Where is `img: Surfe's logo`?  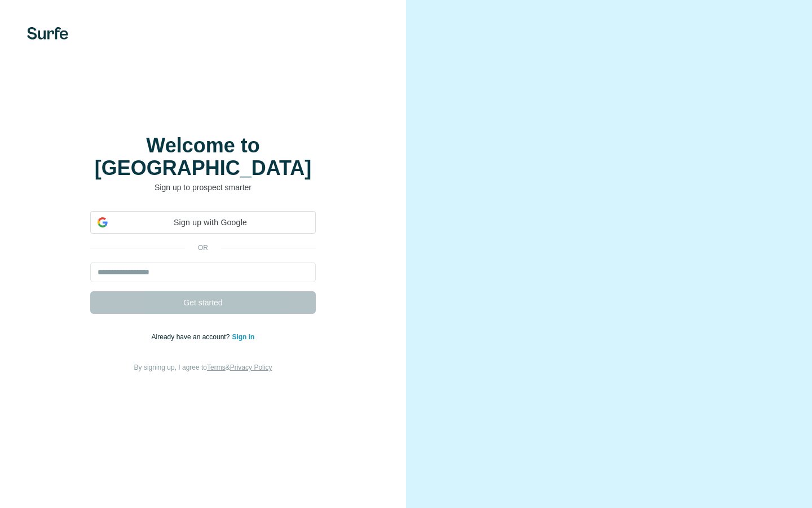 img: Surfe's logo is located at coordinates (47, 33).